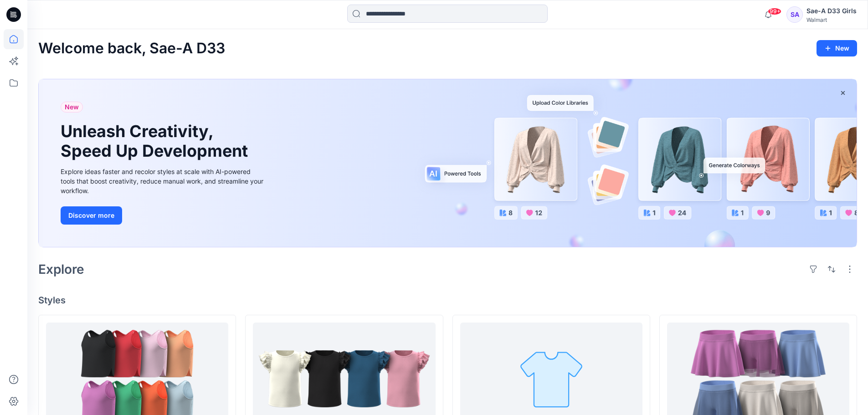  What do you see at coordinates (156, 141) in the screenshot?
I see `h1: Unleash Creativity, Speed Up Development` at bounding box center [156, 141].